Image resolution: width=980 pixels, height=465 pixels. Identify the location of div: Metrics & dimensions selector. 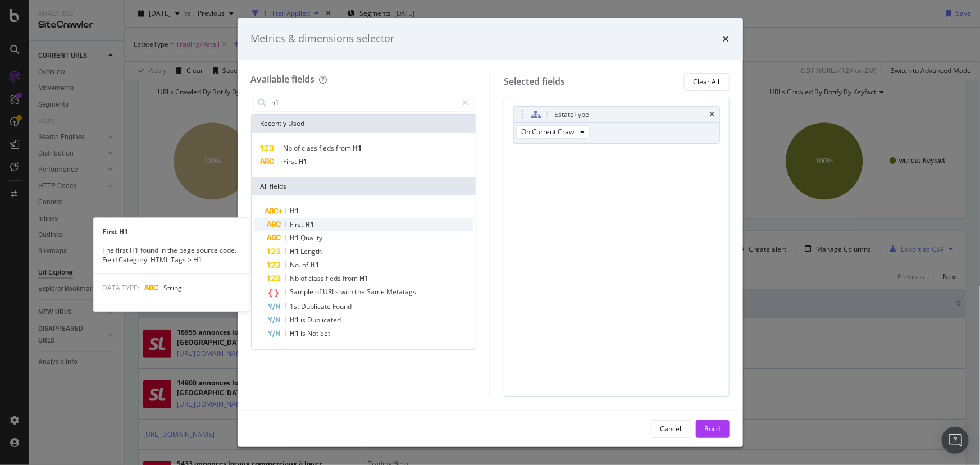
(324, 39).